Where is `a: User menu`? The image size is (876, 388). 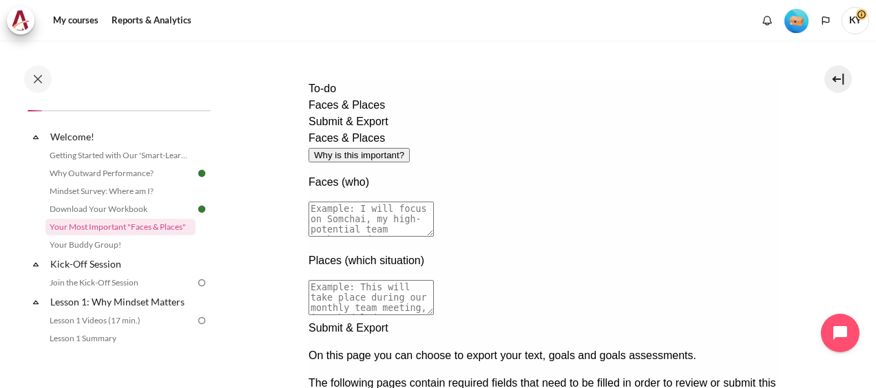
a: User menu is located at coordinates (855, 21).